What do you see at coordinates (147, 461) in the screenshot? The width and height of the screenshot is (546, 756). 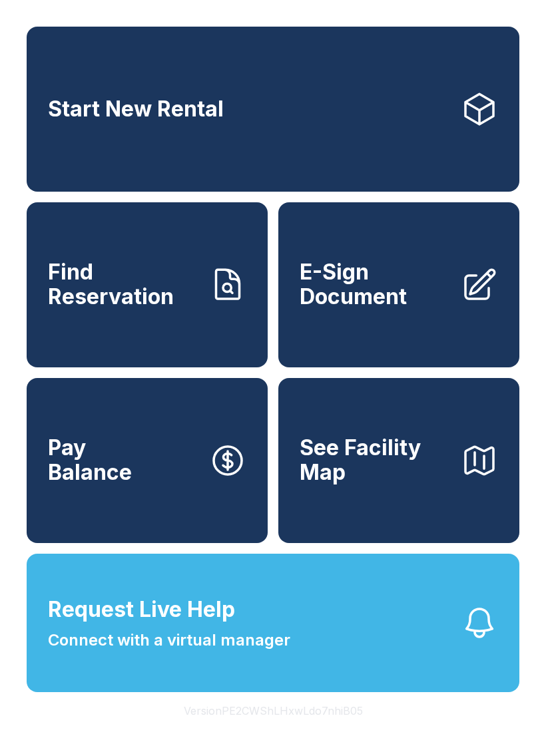 I see `a: PayBalance` at bounding box center [147, 461].